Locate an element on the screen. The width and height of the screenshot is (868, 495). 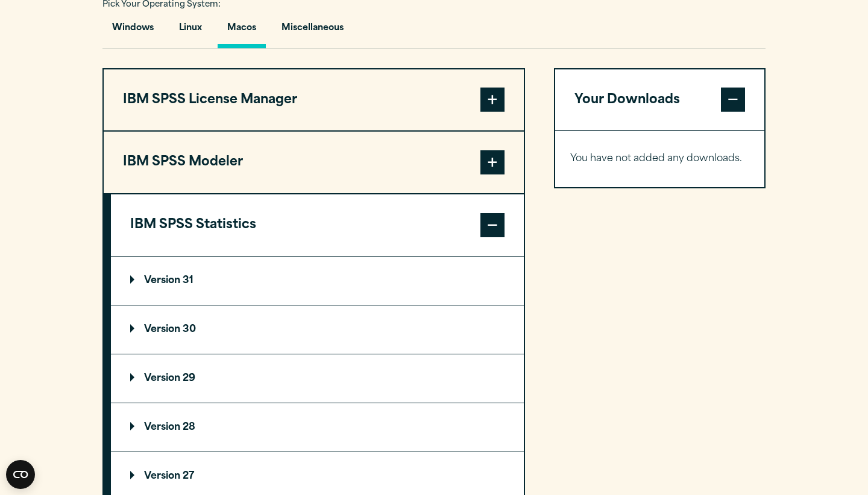
button: Linux is located at coordinates (190, 31).